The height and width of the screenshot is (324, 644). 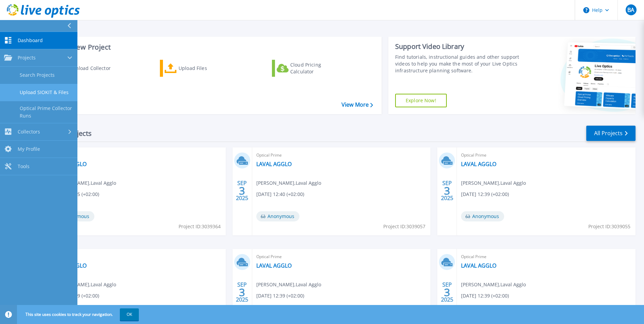 I want to click on h3: Start a New Project, so click(x=211, y=47).